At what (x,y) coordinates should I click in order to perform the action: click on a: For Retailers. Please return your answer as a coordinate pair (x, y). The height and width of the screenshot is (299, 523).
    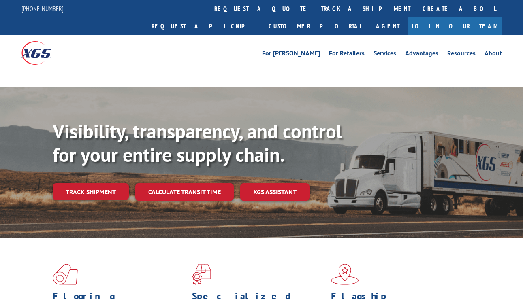
    Looking at the image, I should click on (346, 55).